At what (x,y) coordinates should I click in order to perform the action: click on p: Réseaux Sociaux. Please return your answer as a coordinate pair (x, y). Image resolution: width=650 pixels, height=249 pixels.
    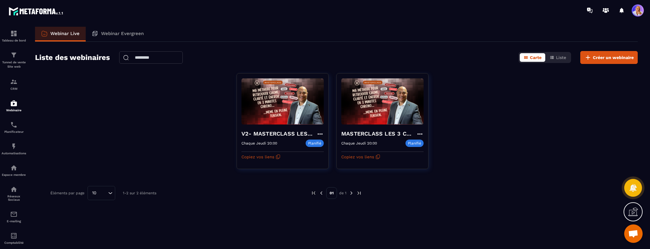
    Looking at the image, I should click on (14, 198).